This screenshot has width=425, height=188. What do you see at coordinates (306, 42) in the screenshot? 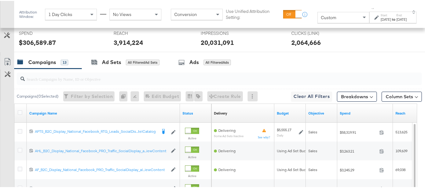
I see `div: 2,064,666` at bounding box center [306, 42].